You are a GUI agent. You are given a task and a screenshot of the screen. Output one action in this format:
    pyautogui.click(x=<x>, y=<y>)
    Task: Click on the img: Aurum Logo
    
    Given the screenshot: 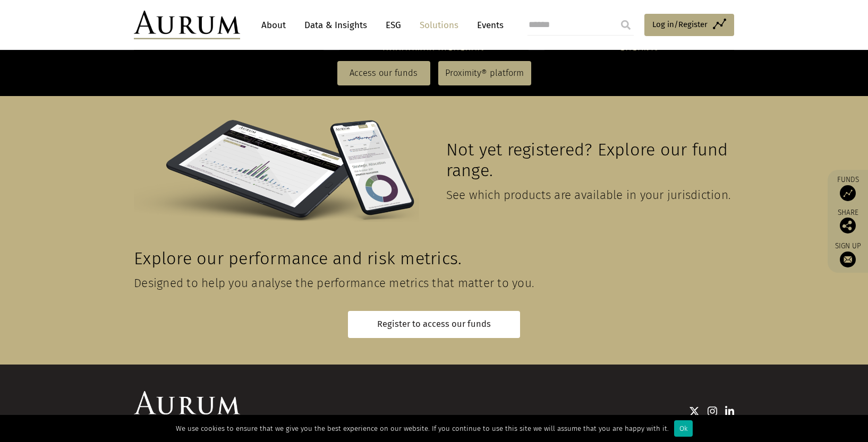 What is the action you would take?
    pyautogui.click(x=187, y=405)
    